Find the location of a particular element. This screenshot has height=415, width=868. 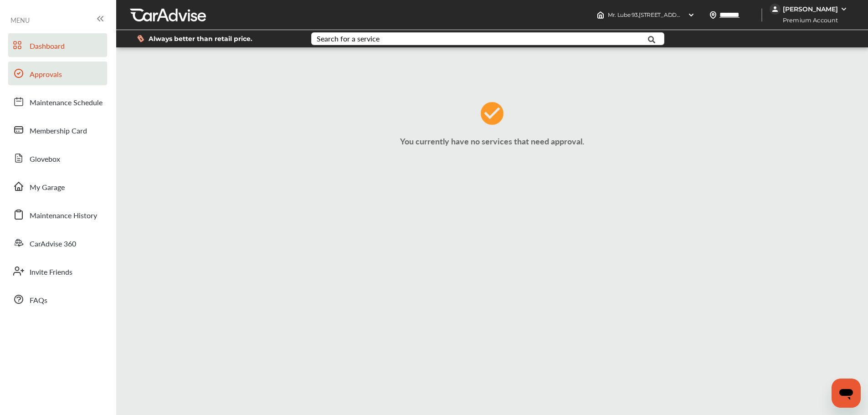

span: Invite Friends is located at coordinates (51, 272).